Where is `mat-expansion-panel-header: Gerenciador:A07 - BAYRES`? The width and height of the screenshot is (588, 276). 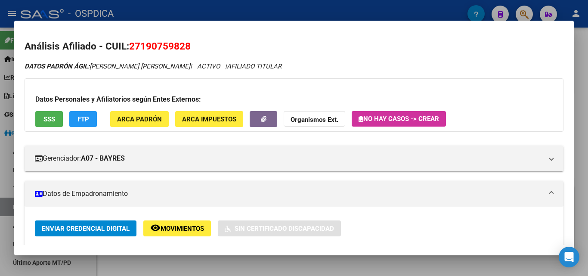
mat-expansion-panel-header: Gerenciador:A07 - BAYRES is located at coordinates (294, 158).